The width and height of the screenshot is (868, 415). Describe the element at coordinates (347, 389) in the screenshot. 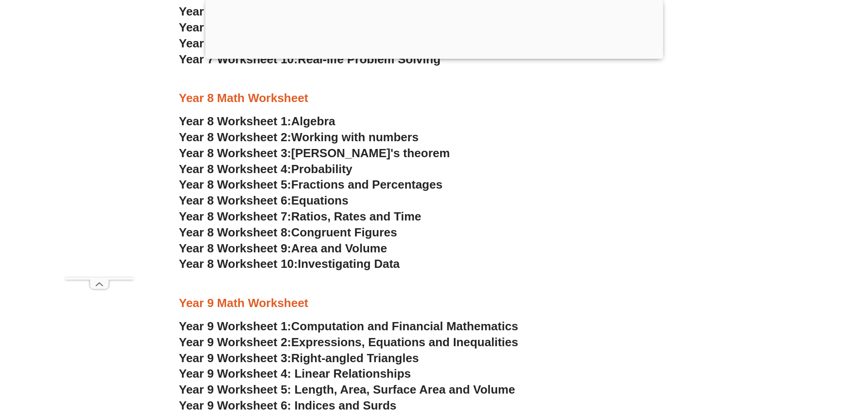

I see `a: Year 9 Worksheet 5: Length, Area, Surface Area and Volume` at that location.